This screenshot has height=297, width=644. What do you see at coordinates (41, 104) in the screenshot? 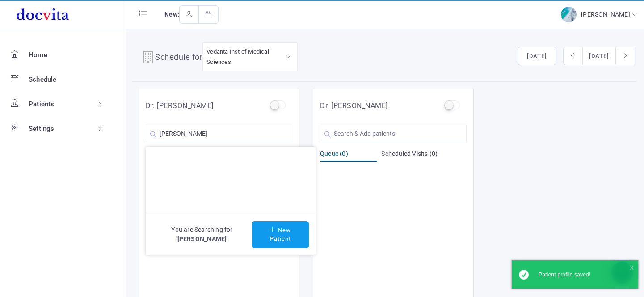
I see `span: Patients` at bounding box center [41, 104].